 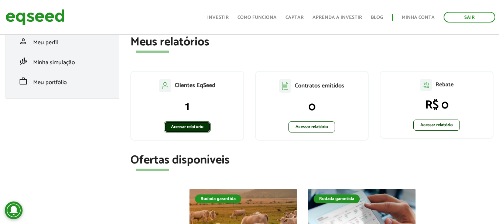 What do you see at coordinates (437, 105) in the screenshot?
I see `p: R$ 0` at bounding box center [437, 105].